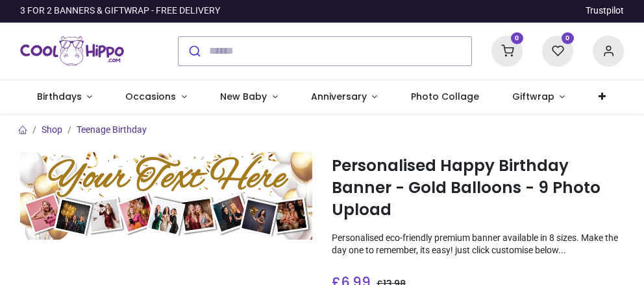  What do you see at coordinates (72, 51) in the screenshot?
I see `a: Logo of Cool Hippo` at bounding box center [72, 51].